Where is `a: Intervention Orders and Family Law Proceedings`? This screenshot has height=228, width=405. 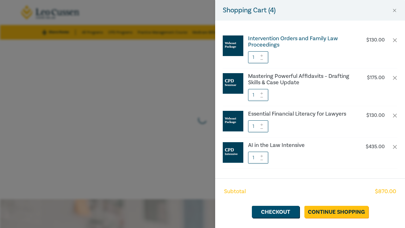 a: Intervention Orders and Family Law Proceedings is located at coordinates (301, 42).